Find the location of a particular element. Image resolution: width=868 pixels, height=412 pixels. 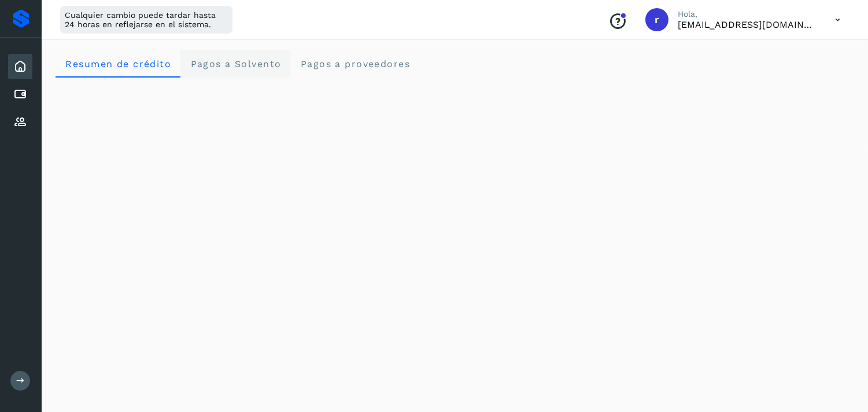

div: Proveedores is located at coordinates (20, 122).